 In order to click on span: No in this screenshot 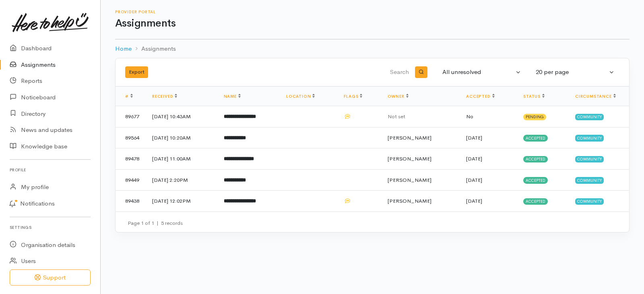, I will do `click(470, 116)`.